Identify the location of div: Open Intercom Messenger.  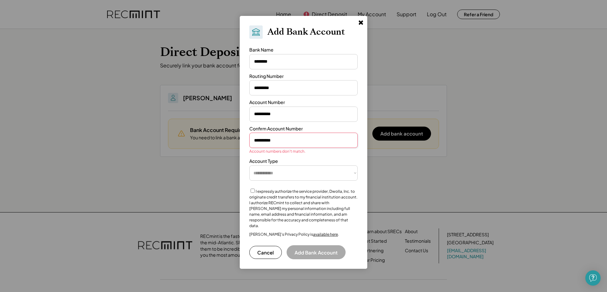
(593, 278).